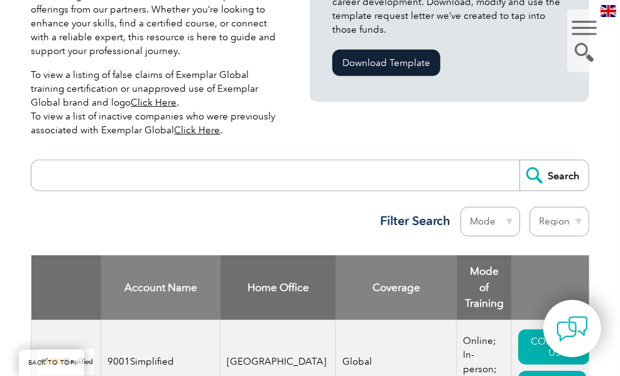 The height and width of the screenshot is (376, 620). I want to click on a: BACK TO TOP, so click(52, 363).